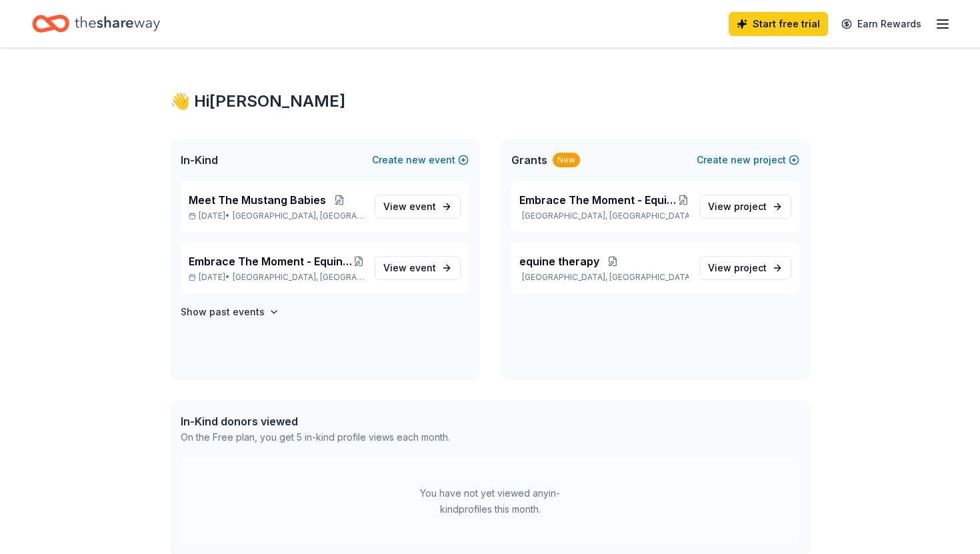 This screenshot has height=554, width=980. Describe the element at coordinates (96, 23) in the screenshot. I see `a: Home` at that location.